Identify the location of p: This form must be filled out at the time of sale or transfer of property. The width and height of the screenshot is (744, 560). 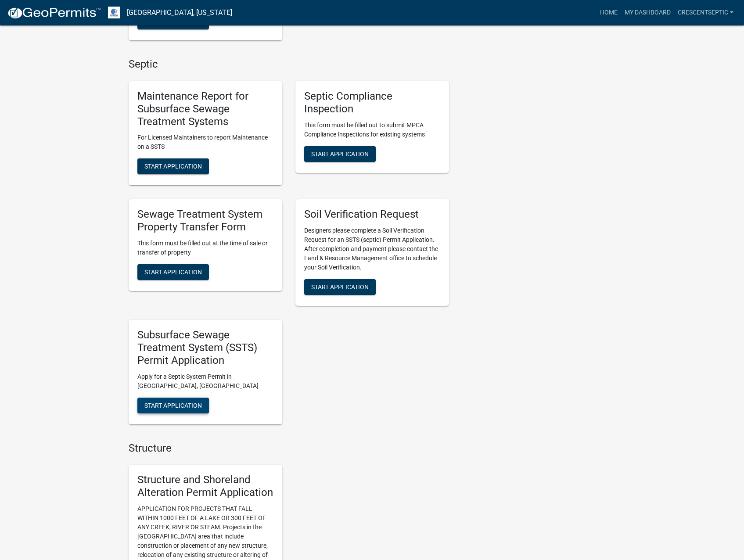
(206, 248).